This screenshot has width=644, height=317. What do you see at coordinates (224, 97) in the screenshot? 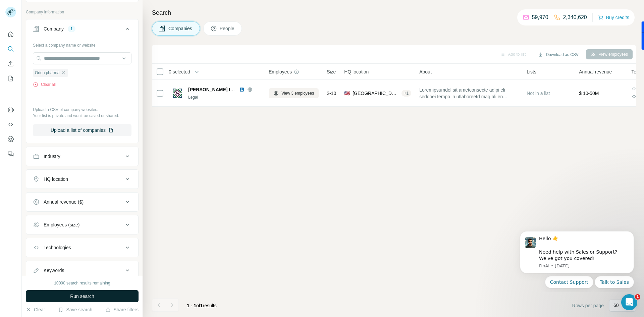
I see `div: Legal` at bounding box center [224, 97].